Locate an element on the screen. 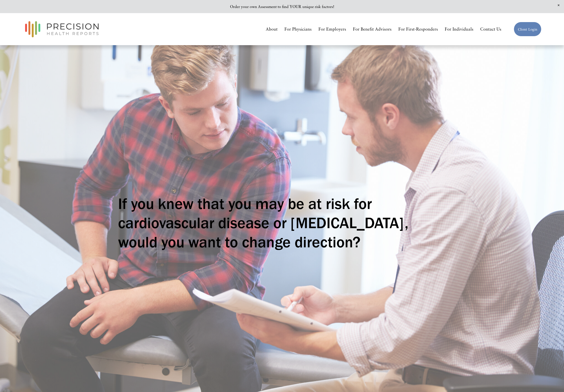  a: For Employers is located at coordinates (332, 29).